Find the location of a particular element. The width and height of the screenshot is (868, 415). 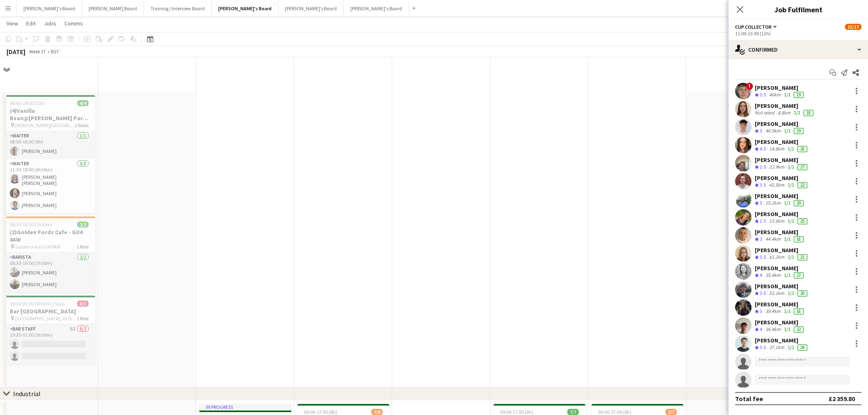

div: 36.4km is located at coordinates (773, 329).